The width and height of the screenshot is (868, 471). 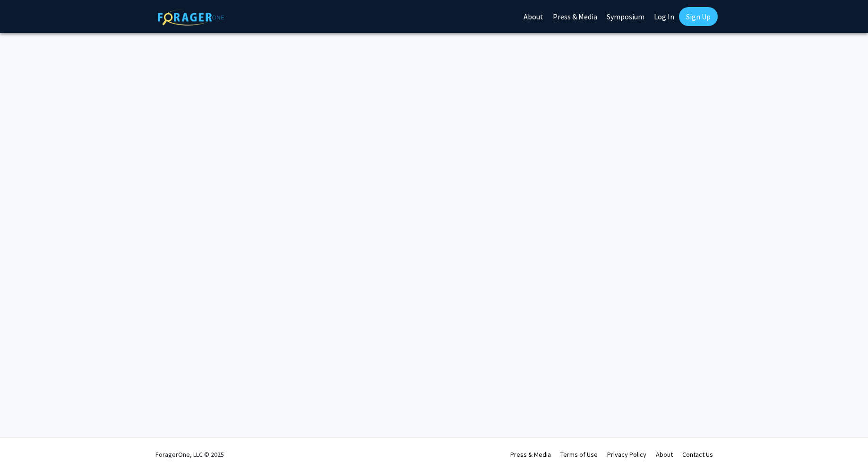 I want to click on a: Sign Up, so click(x=699, y=16).